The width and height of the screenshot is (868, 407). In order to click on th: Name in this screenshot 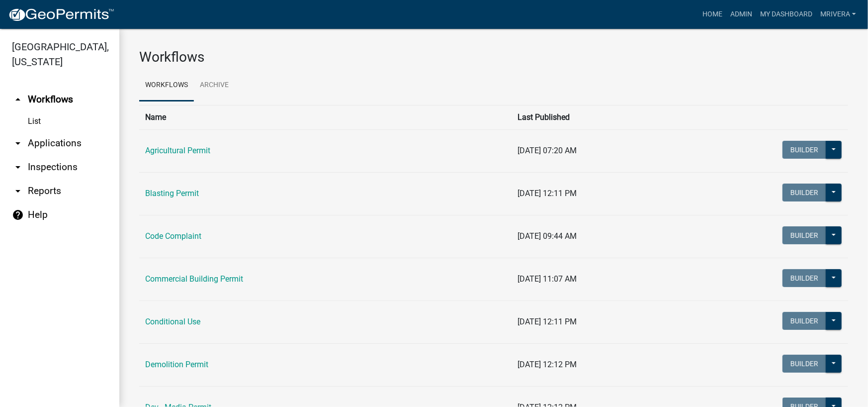, I will do `click(325, 117)`.